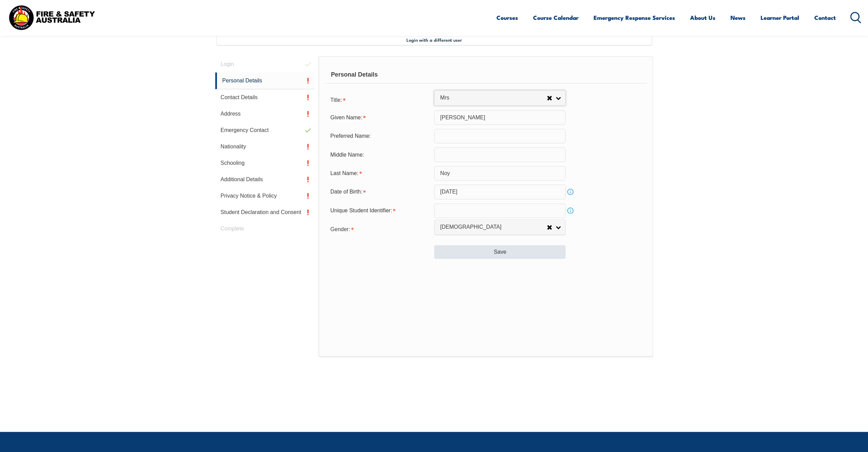 The image size is (868, 452). What do you see at coordinates (380, 155) in the screenshot?
I see `div: Middle Name:` at bounding box center [380, 155].